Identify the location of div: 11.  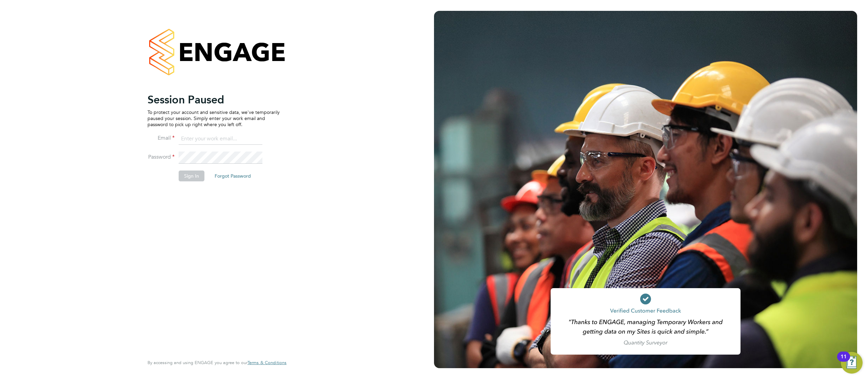
(844, 361).